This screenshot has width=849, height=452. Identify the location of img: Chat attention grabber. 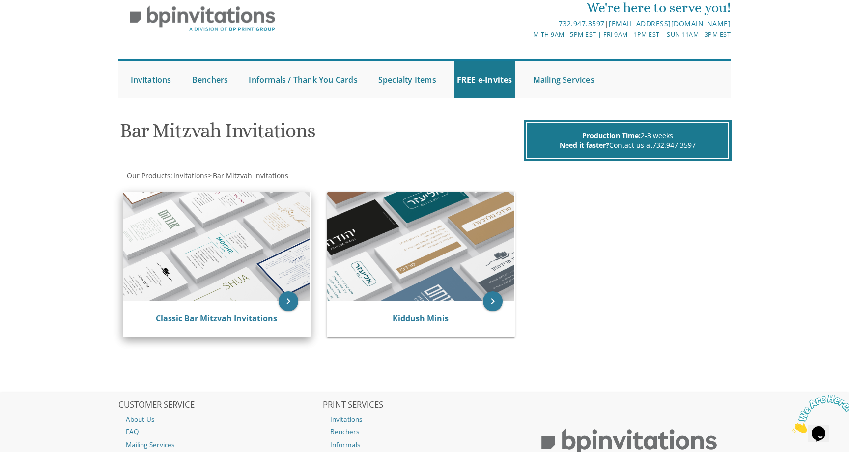
(34, 23).